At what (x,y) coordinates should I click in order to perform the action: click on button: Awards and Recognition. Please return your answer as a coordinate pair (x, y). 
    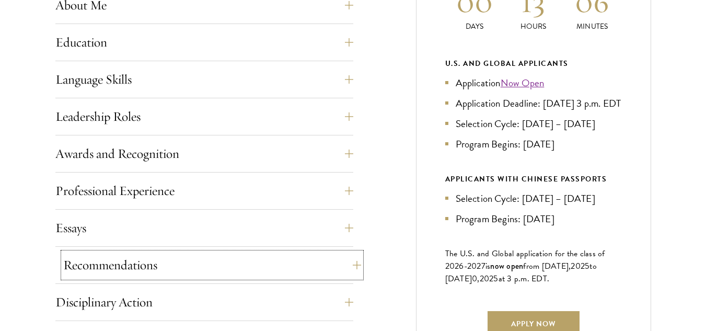
    Looking at the image, I should click on (204, 154).